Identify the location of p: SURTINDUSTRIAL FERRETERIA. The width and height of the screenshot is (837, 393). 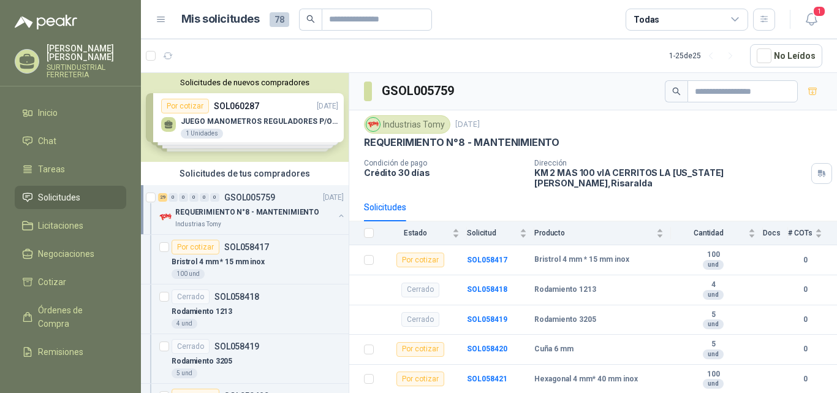
(86, 71).